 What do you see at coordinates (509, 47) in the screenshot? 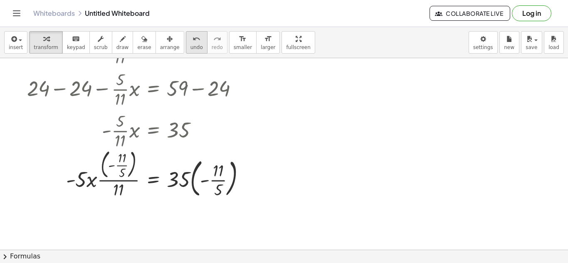
I see `span: new` at bounding box center [509, 47].